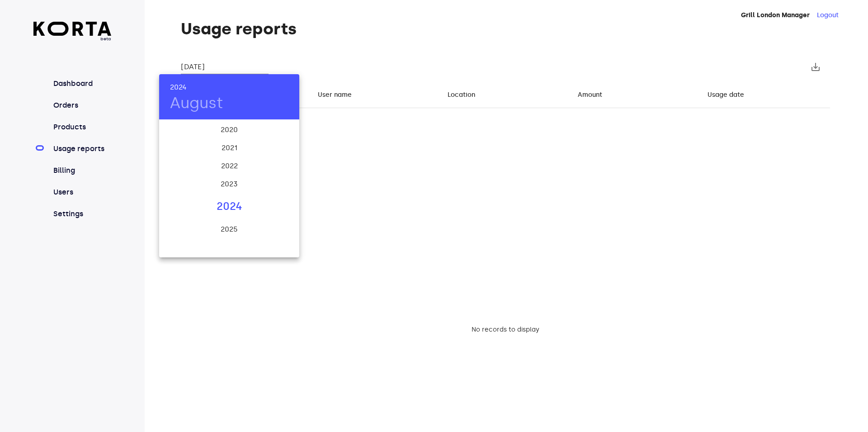 Image resolution: width=868 pixels, height=432 pixels. Describe the element at coordinates (229, 148) in the screenshot. I see `div: 2021` at that location.